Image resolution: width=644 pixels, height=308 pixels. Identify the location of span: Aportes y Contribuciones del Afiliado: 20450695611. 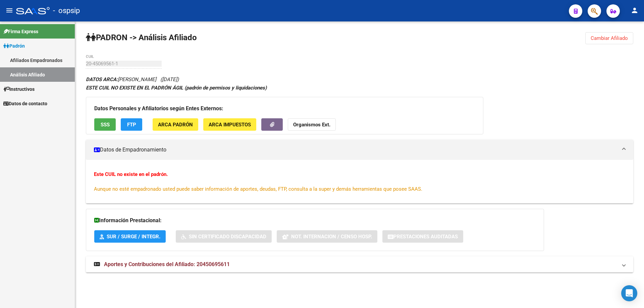
(167, 264).